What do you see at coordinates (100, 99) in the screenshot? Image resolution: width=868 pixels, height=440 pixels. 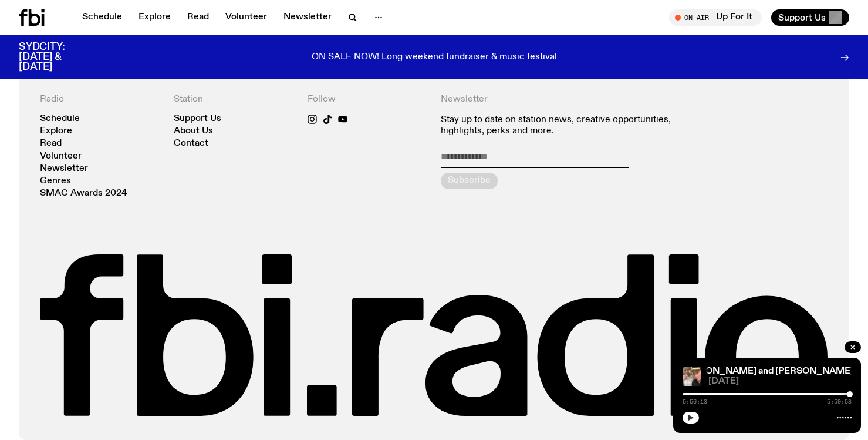 I see `h4: Radio` at bounding box center [100, 99].